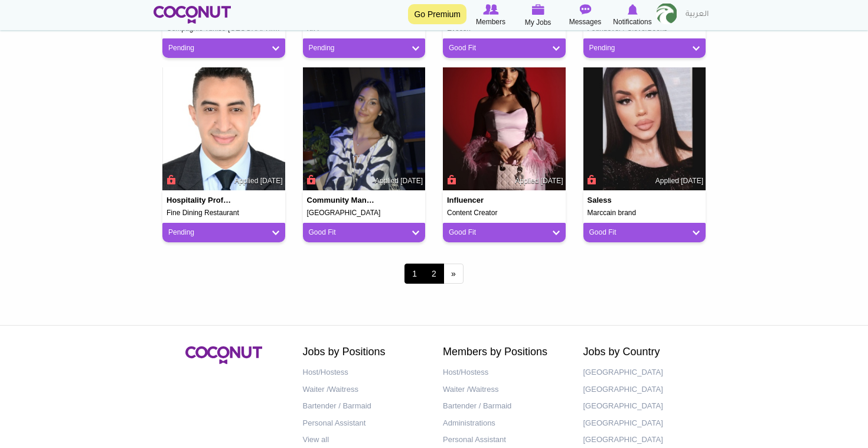 The width and height of the screenshot is (868, 448). Describe the element at coordinates (632, 22) in the screenshot. I see `span: Notifications` at that location.